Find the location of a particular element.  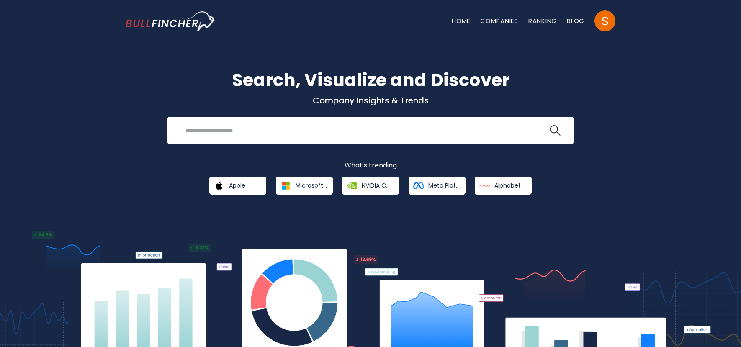

span: Alphabet is located at coordinates (507, 185).